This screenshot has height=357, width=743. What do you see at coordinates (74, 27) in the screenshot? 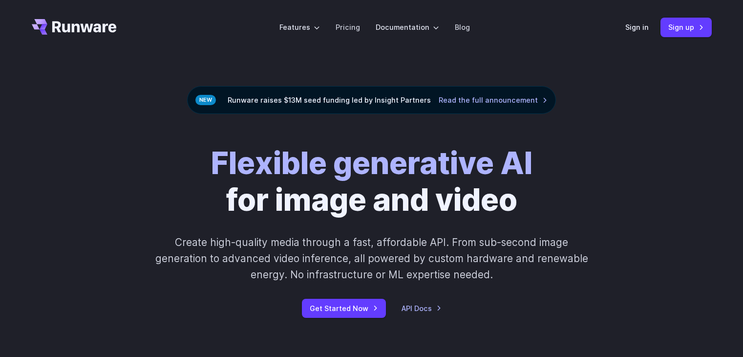
I see `a: Go to /` at bounding box center [74, 27].